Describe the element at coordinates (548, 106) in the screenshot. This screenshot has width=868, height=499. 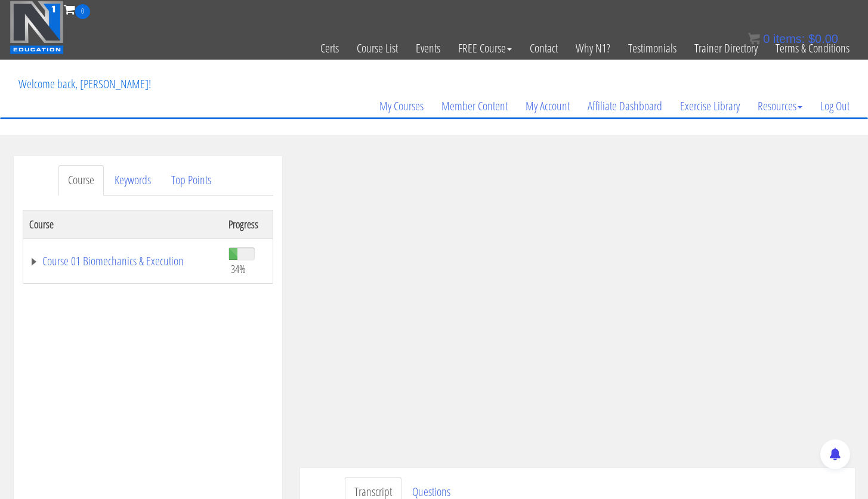
I see `a: My Account` at that location.